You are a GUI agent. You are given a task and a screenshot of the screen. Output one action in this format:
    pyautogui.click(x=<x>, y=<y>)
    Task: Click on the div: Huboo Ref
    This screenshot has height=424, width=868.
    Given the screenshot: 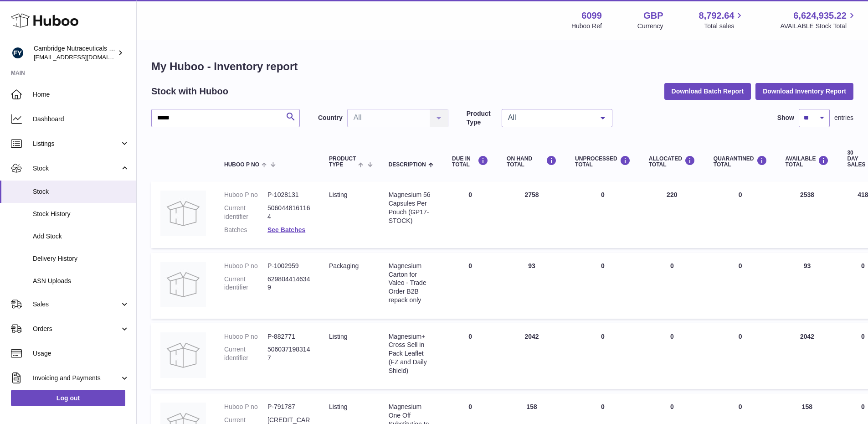 What is the action you would take?
    pyautogui.click(x=587, y=26)
    